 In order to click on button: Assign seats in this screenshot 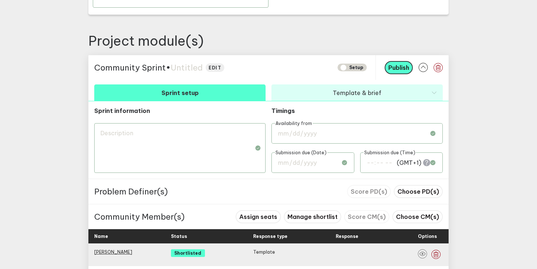, I will do `click(258, 217)`.